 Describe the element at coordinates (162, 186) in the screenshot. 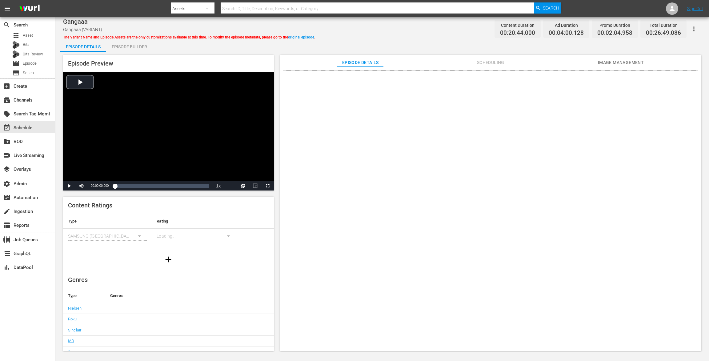

I see `div: Progress Bar` at that location.